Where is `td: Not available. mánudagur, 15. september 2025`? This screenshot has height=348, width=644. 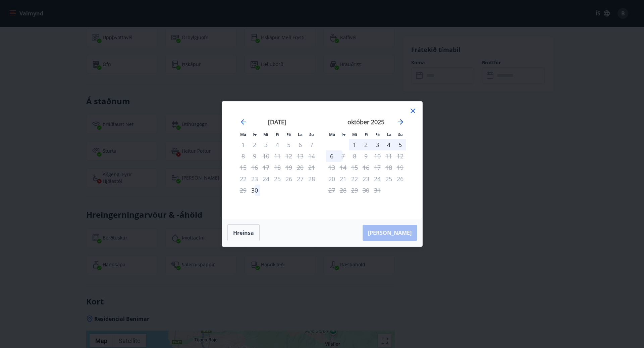
td: Not available. mánudagur, 15. september 2025 is located at coordinates (243, 167).